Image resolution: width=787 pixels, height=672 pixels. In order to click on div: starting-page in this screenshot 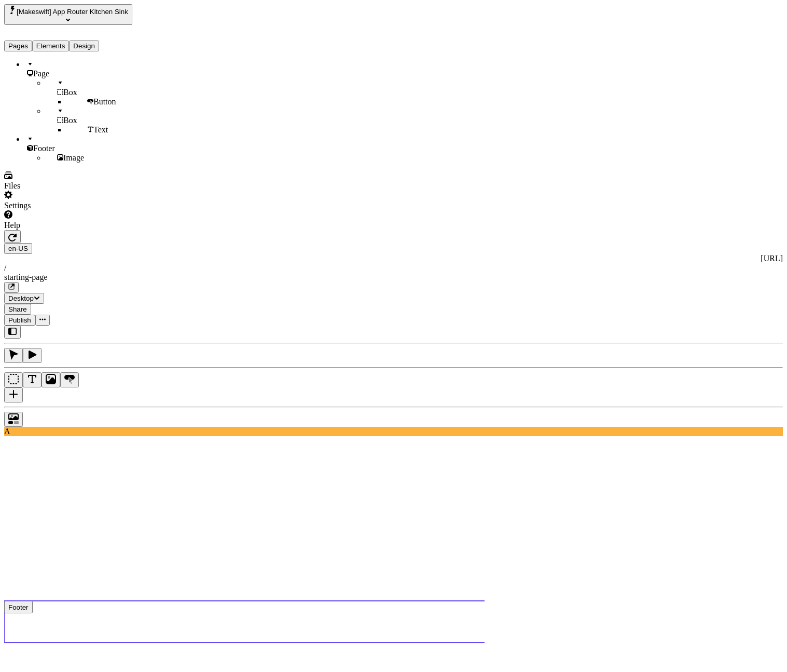, I will do `click(393, 277)`.